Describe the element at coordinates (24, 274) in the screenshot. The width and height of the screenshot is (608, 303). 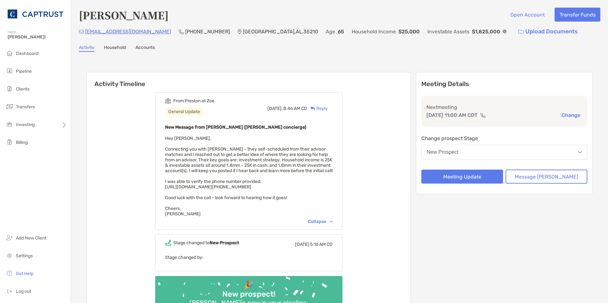
I see `span: Get Help` at that location.